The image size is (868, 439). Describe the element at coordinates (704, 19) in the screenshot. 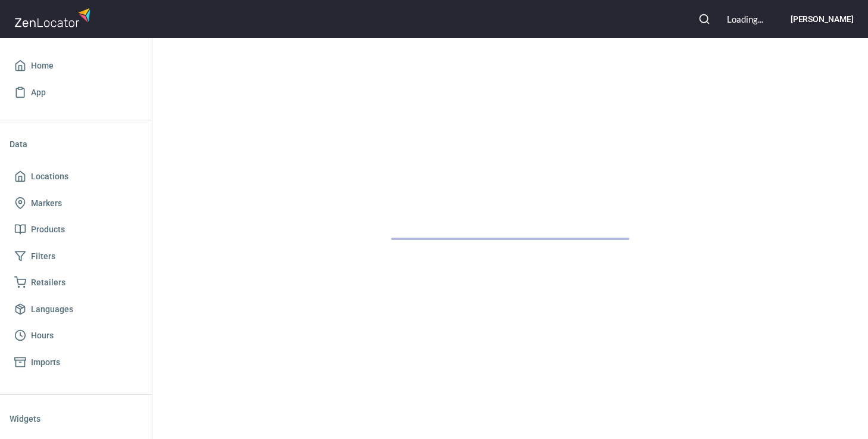

I see `button: Search` at that location.